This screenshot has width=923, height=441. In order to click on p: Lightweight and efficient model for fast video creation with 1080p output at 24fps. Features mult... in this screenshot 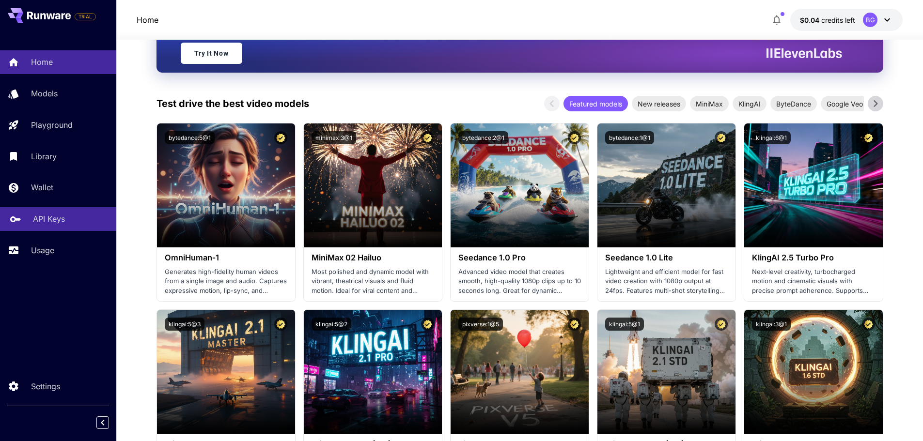, I will do `click(666, 281)`.